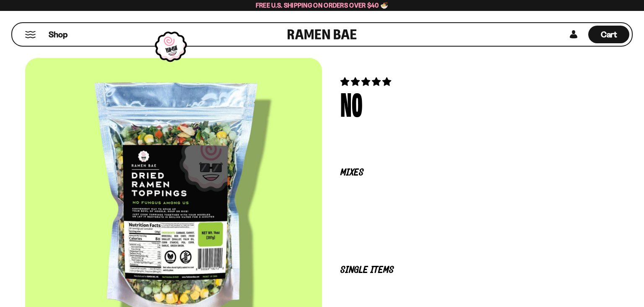  I want to click on span: Free U.S. Shipping on Orders over $40 🍜, so click(322, 5).